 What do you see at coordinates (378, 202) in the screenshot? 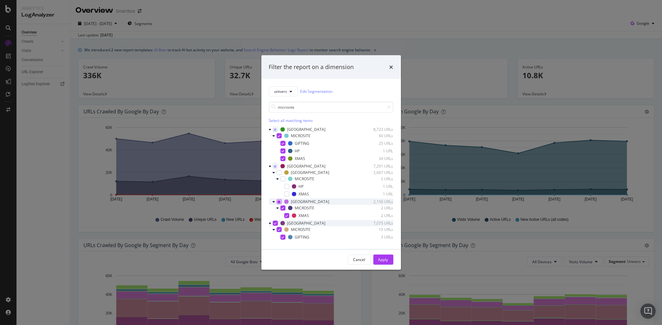
I see `div: 2,156 URLs` at bounding box center [378, 202].